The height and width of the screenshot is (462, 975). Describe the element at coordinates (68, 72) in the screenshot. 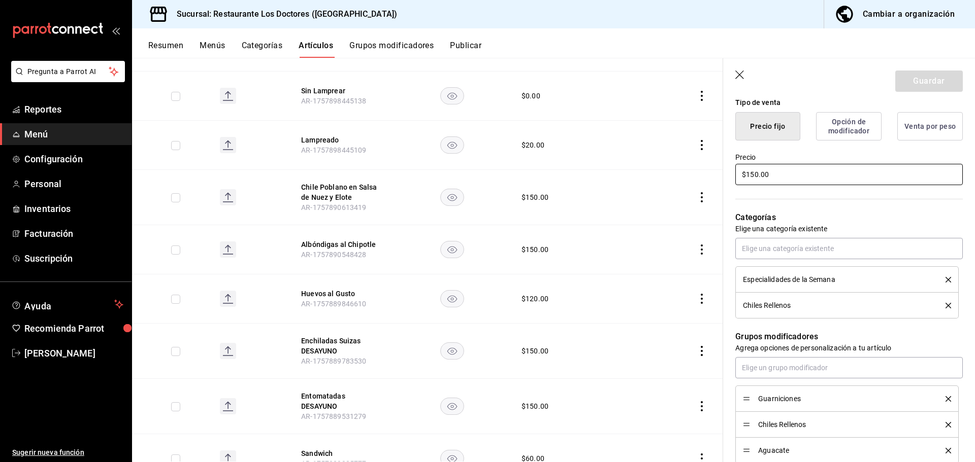

I see `button: Pregunta a Parrot AI` at that location.